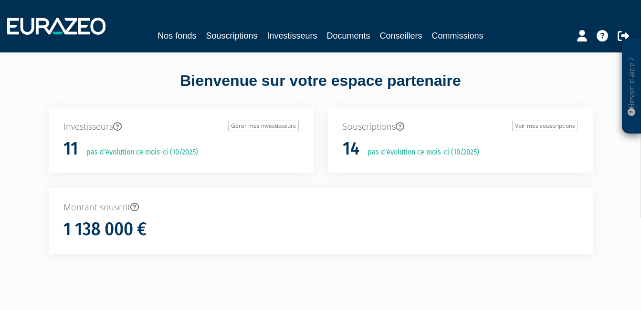  I want to click on h1: 11, so click(71, 149).